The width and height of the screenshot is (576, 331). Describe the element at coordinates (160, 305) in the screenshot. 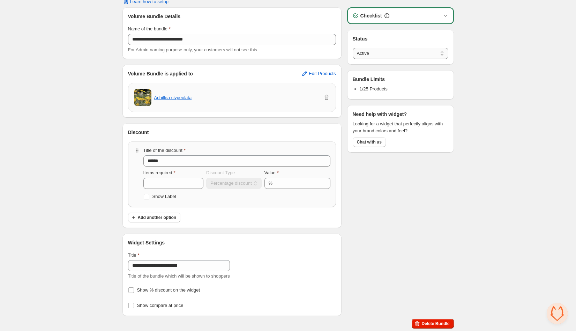

I see `span: Show compare at price` at that location.